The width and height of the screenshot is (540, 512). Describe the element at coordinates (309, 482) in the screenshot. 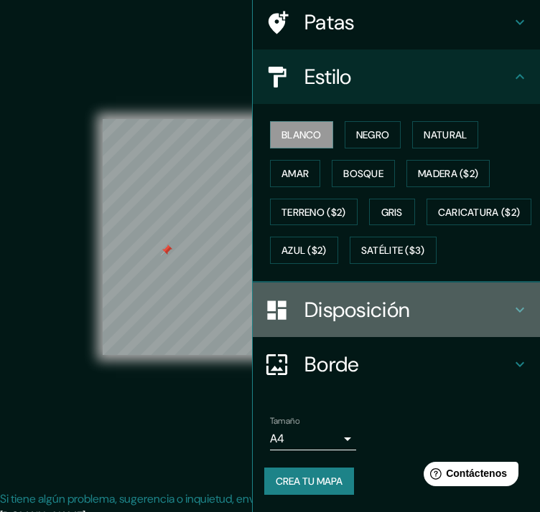

I see `button: Crea tu mapa` at that location.